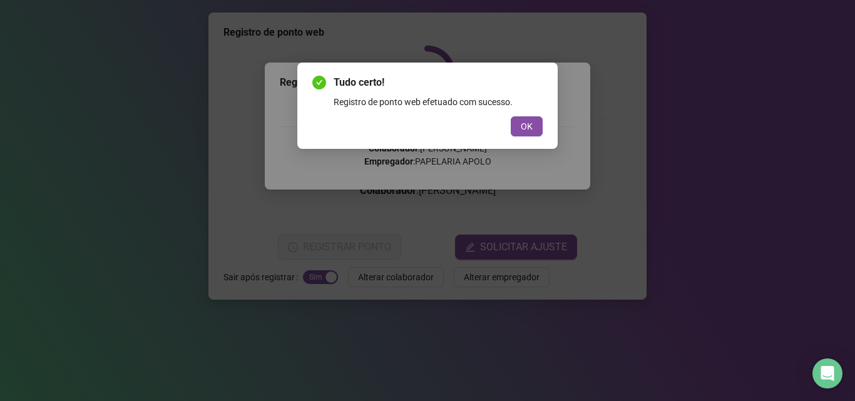 This screenshot has width=855, height=401. I want to click on div: Registro de ponto web efetuado com sucesso., so click(438, 102).